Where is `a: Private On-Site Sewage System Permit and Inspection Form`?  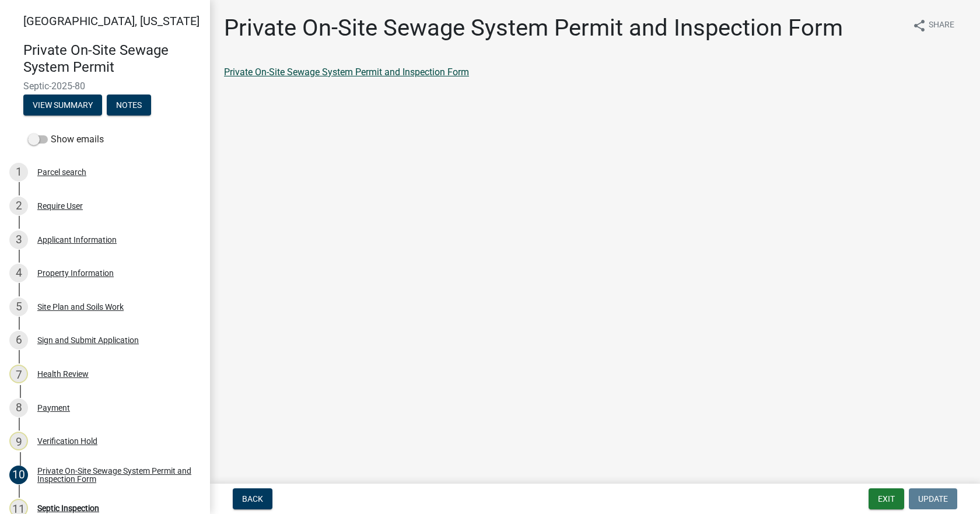
a: Private On-Site Sewage System Permit and Inspection Form is located at coordinates (346, 71).